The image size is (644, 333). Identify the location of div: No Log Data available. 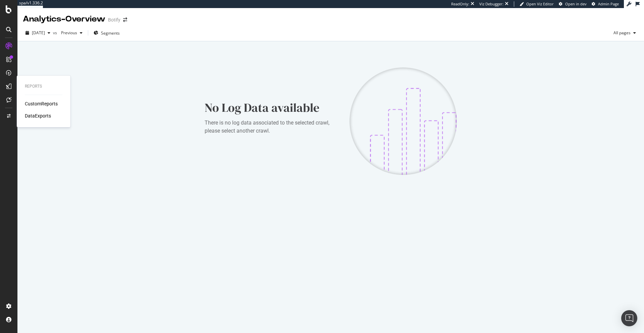
(272, 108).